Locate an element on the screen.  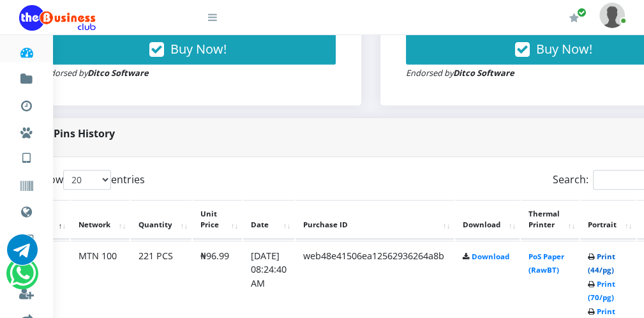
a: Print (70/pg) is located at coordinates (601, 290).